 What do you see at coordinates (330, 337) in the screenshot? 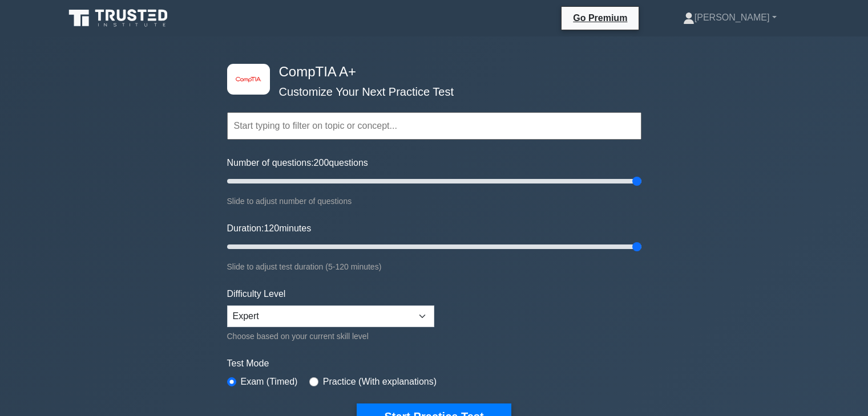
I see `div: Choose based on your current skill level` at bounding box center [330, 337].